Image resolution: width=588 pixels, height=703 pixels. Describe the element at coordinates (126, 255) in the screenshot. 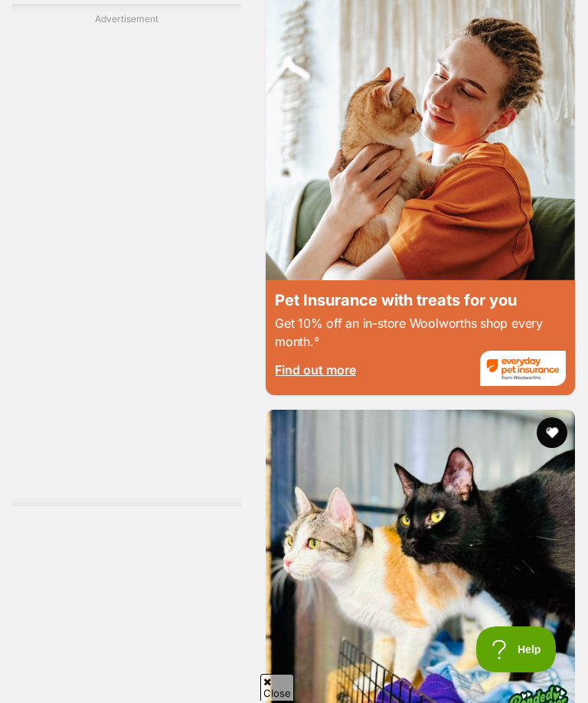

I see `div: Advertisement` at that location.